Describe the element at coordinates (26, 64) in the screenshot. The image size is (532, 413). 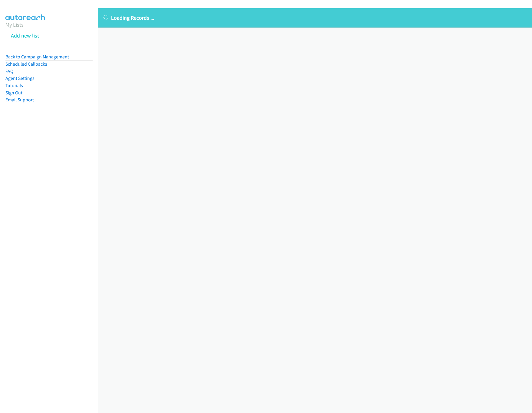
I see `a: Scheduled Callbacks` at that location.